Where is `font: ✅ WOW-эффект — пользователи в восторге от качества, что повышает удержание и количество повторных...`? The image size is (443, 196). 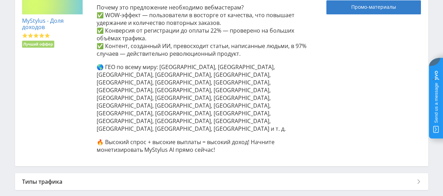
font: ✅ WOW-эффект — пользователи в восторге от качества, что повышает удержание и количество повторных... is located at coordinates (195, 19).